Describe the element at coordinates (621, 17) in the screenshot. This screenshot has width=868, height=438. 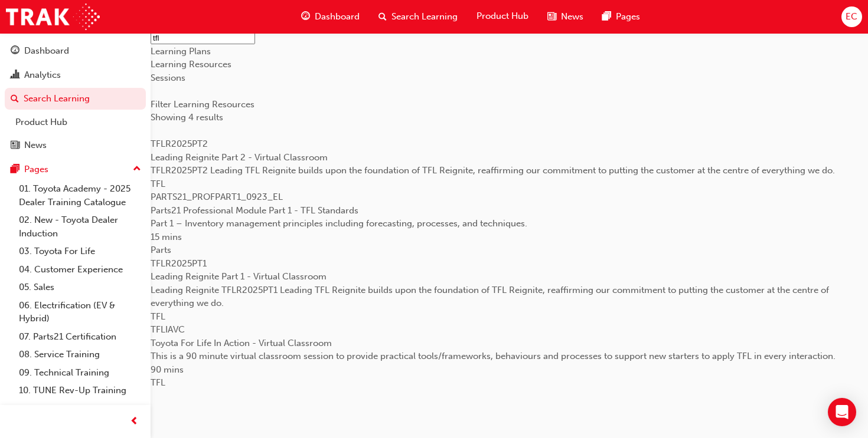
I see `a: pages-iconPages` at that location.